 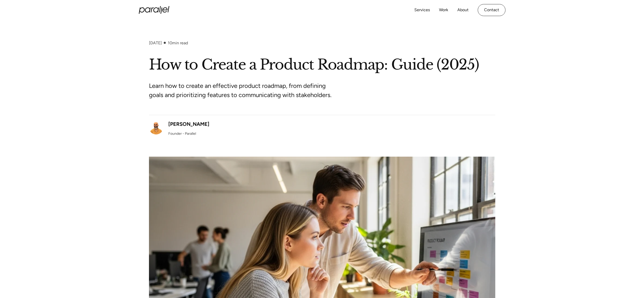 I want to click on a: Contact, so click(x=492, y=10).